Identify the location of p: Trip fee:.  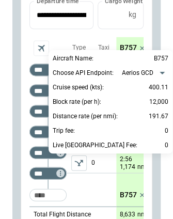
(63, 130).